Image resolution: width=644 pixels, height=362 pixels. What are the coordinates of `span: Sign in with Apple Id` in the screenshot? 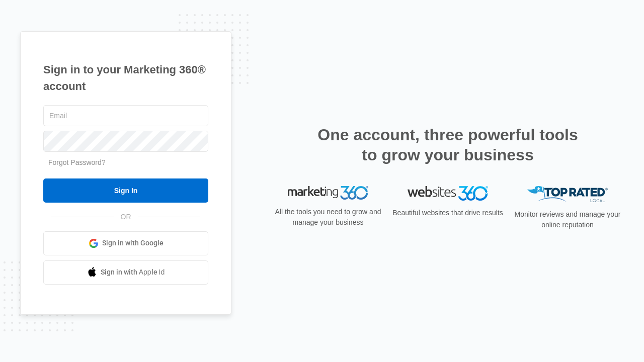 It's located at (133, 272).